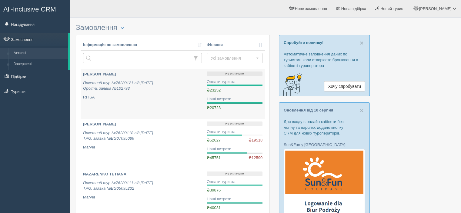 The image size is (461, 213). What do you see at coordinates (393, 8) in the screenshot?
I see `span: Новий турист` at bounding box center [393, 8].